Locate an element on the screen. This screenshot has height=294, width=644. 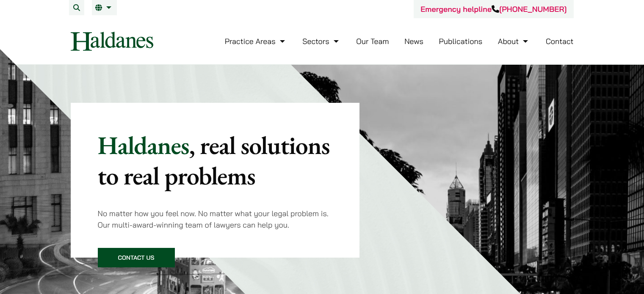
mark: , real solutions to real problems is located at coordinates (214, 160).